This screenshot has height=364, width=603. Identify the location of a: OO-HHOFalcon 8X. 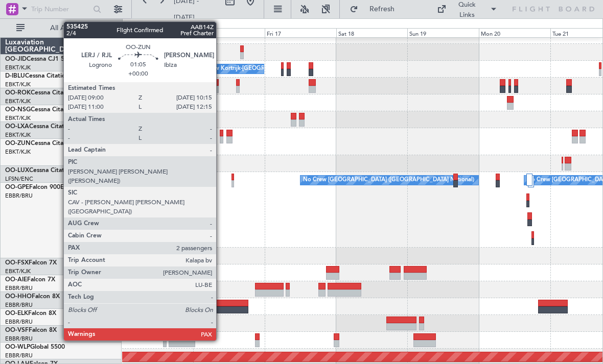
(32, 297).